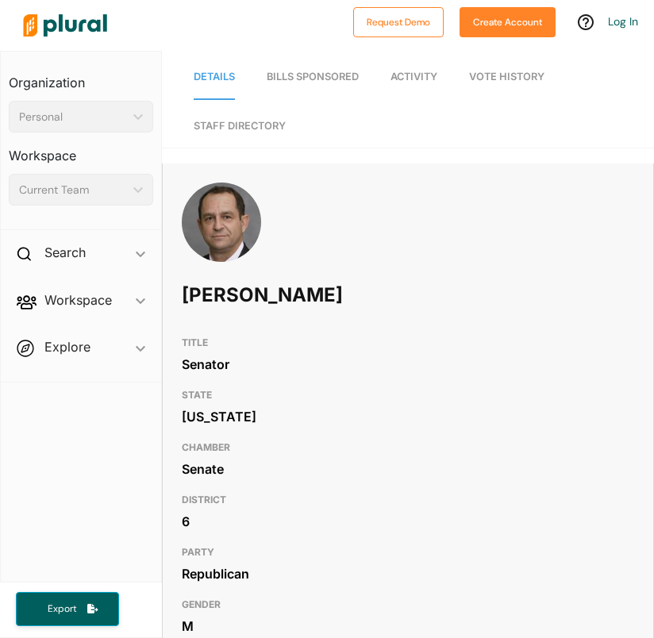 The image size is (654, 638). I want to click on div: Senate, so click(408, 469).